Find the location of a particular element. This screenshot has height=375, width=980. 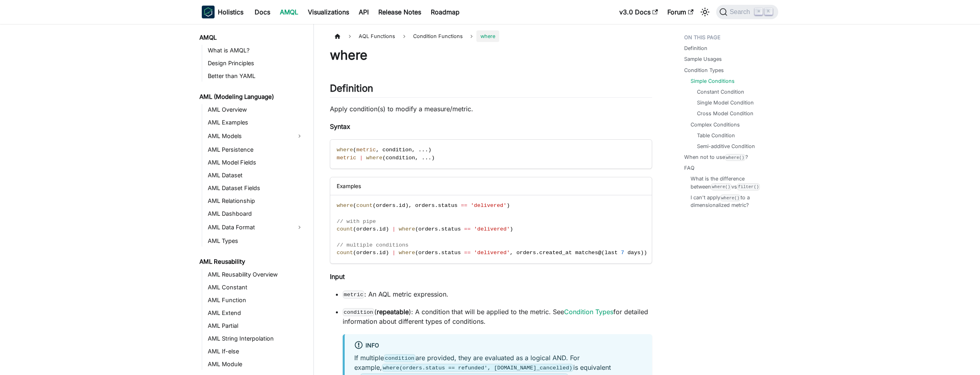

a: AML Dashboard is located at coordinates (256, 213).